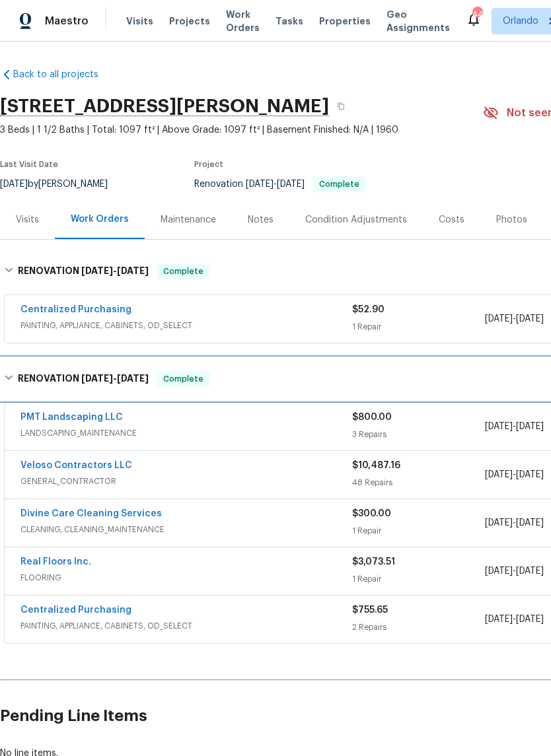  I want to click on div: Photos, so click(511, 220).